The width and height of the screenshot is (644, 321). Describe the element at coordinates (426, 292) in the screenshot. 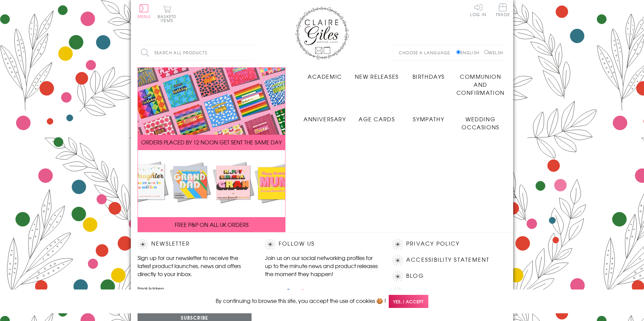

I see `a: Contact Us` at that location.